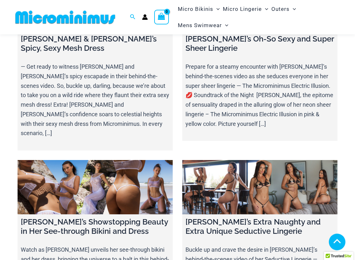  Describe the element at coordinates (242, 9) in the screenshot. I see `span: Micro Lingerie` at that location.